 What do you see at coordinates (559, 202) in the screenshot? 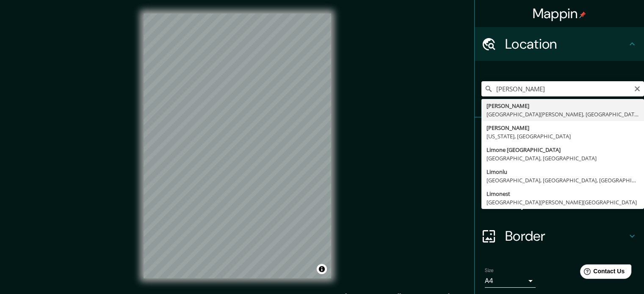
I see `div: Layout` at bounding box center [559, 202].